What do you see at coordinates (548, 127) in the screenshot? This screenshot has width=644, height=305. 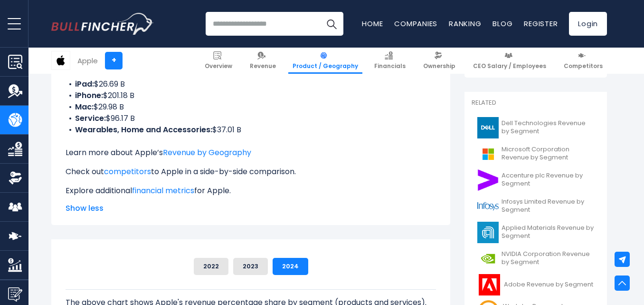 I see `span: Dell Technologies Revenue by Segment` at bounding box center [548, 127].